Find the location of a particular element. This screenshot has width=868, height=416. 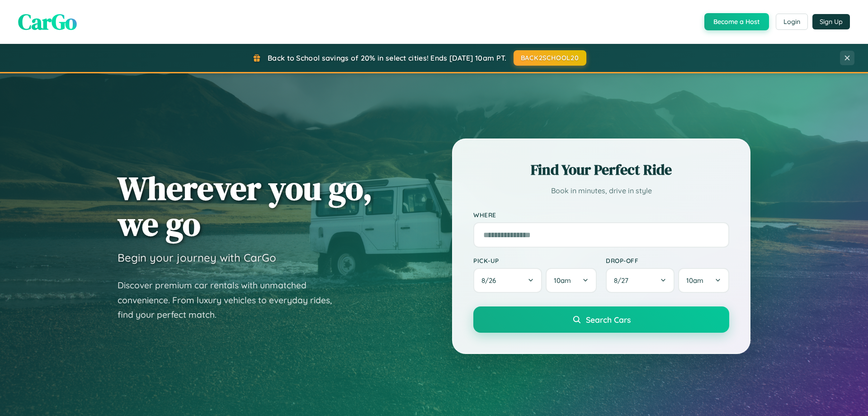

button: 8/26 is located at coordinates (508, 280).